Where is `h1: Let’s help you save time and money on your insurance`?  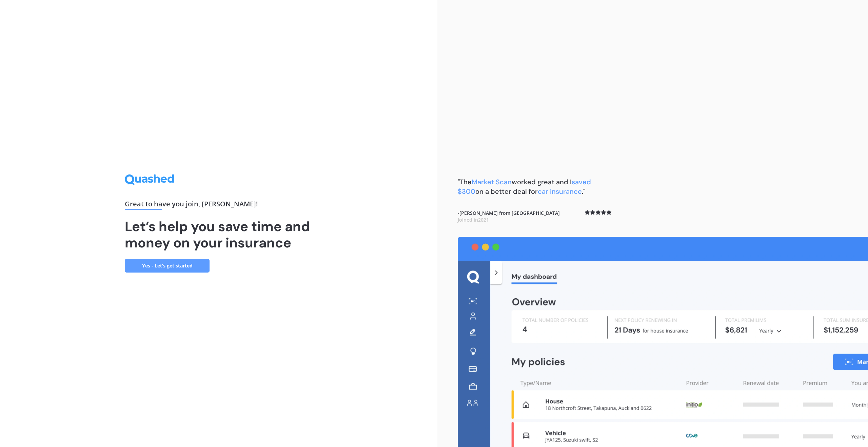 h1: Let’s help you save time and money on your insurance is located at coordinates (219, 234).